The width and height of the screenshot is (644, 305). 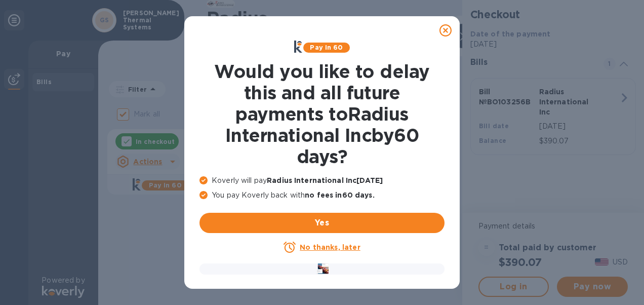 I want to click on b: no fees in 60 days ., so click(x=339, y=195).